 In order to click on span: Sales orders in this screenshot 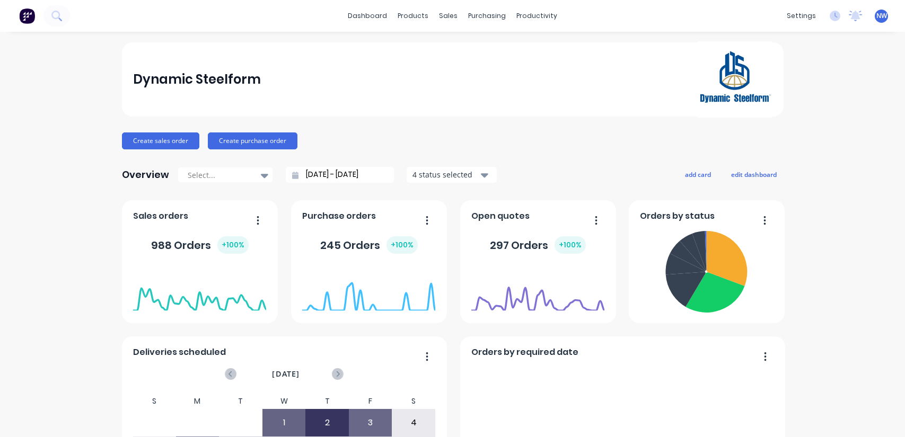, I will do `click(161, 216)`.